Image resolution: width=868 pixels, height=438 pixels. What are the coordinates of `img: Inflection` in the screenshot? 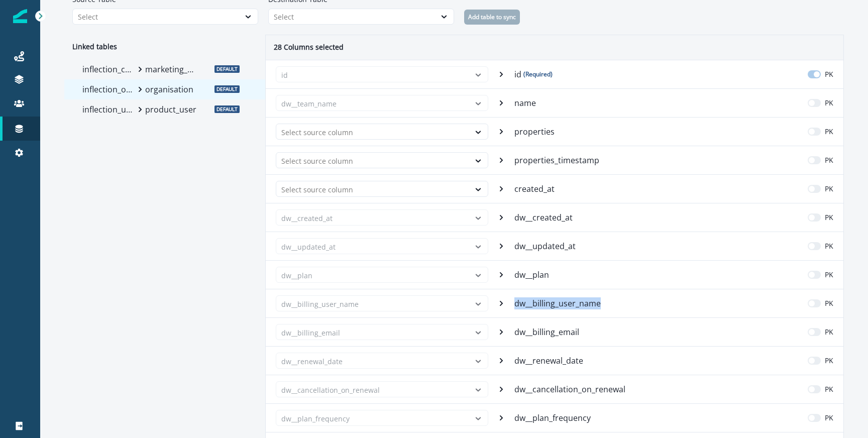 It's located at (20, 16).